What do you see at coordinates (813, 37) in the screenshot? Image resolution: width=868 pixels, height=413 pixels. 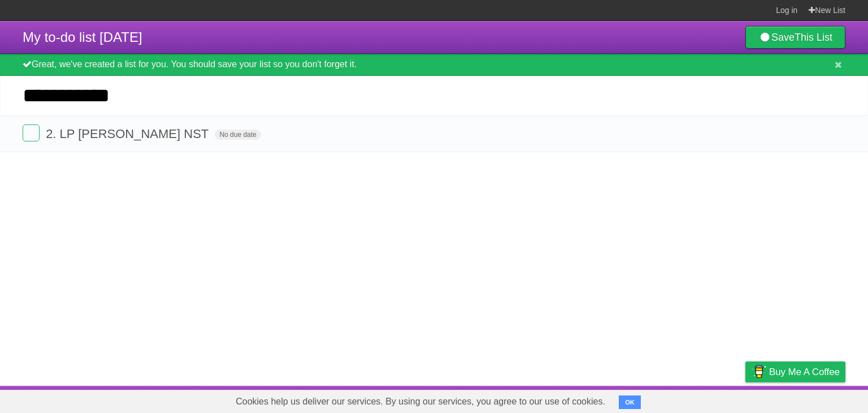 I see `b: This List` at bounding box center [813, 37].